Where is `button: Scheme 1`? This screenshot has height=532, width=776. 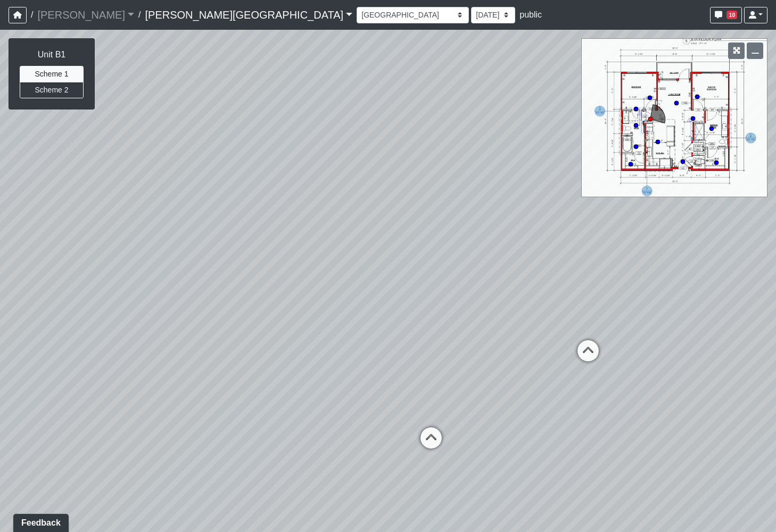 button: Scheme 1 is located at coordinates (51, 74).